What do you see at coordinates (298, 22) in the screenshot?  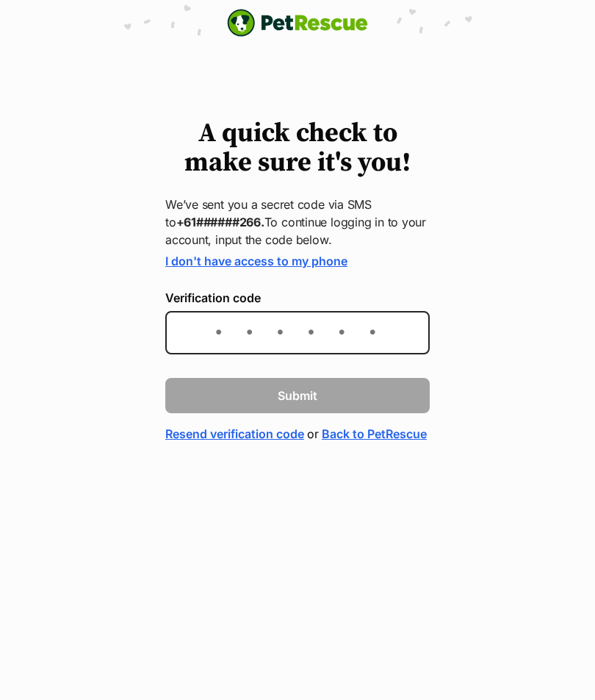 I see `img: logo-e224e6f780fb5917bec1dbf3a21bbac754714ae5b6737aabdf751b685950b380.svg` at bounding box center [298, 22].